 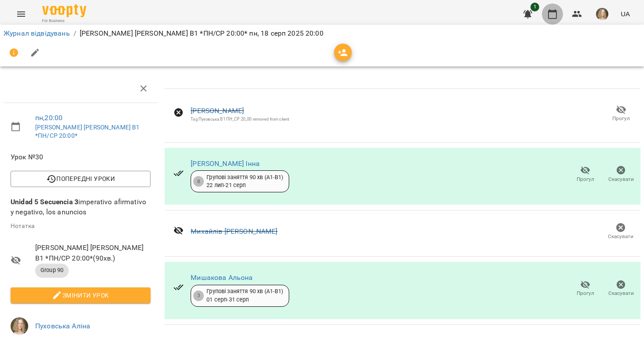 I want to click on span: Group 90, so click(x=52, y=270).